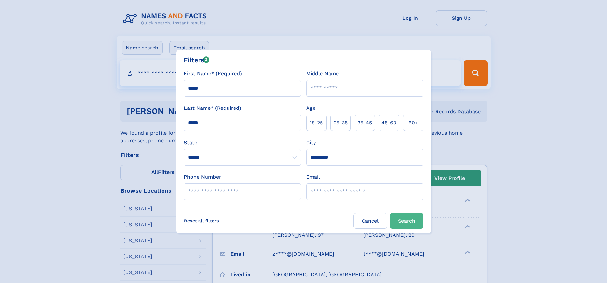 The width and height of the screenshot is (607, 283). Describe the element at coordinates (213, 74) in the screenshot. I see `label: First Name* (Required)` at that location.